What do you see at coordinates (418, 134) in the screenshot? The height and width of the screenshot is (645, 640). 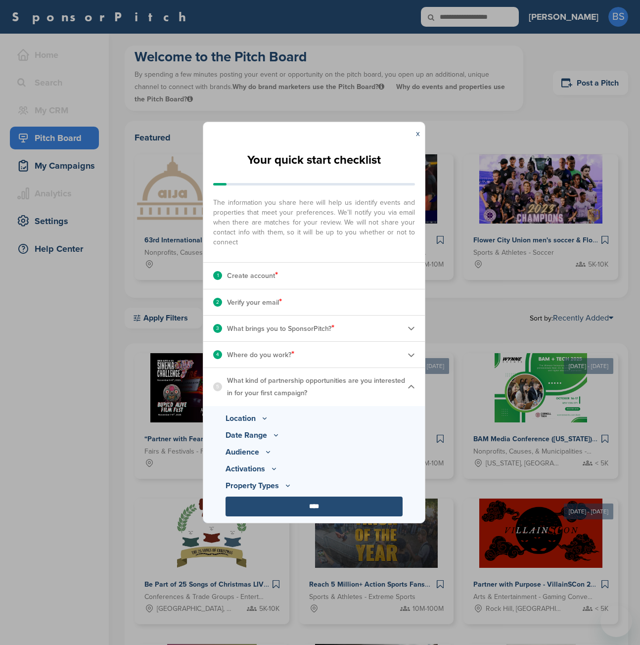 I see `a: x` at bounding box center [418, 134].